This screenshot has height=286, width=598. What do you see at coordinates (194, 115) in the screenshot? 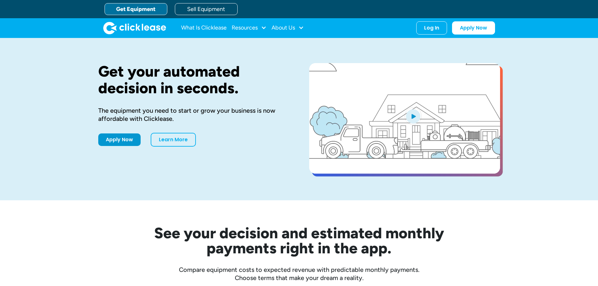
I see `div: The equipment you need to start or grow your business is now affordable with Clicklease.` at bounding box center [194, 115].